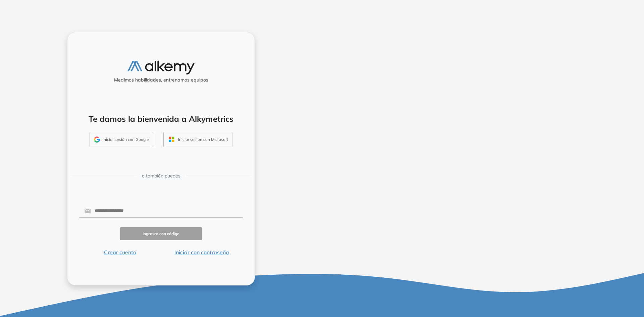 The width and height of the screenshot is (644, 317). I want to click on h5: Medimos habilidades, entrenamos equipos, so click(161, 80).